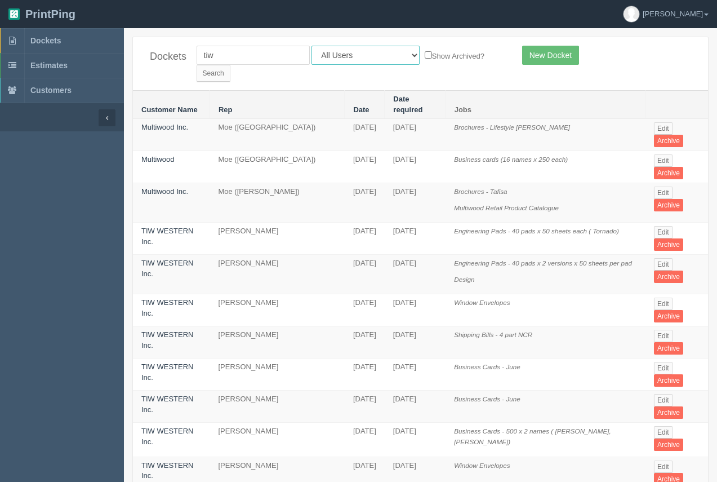 The image size is (717, 482). Describe the element at coordinates (170, 109) in the screenshot. I see `a: Customer Name` at that location.